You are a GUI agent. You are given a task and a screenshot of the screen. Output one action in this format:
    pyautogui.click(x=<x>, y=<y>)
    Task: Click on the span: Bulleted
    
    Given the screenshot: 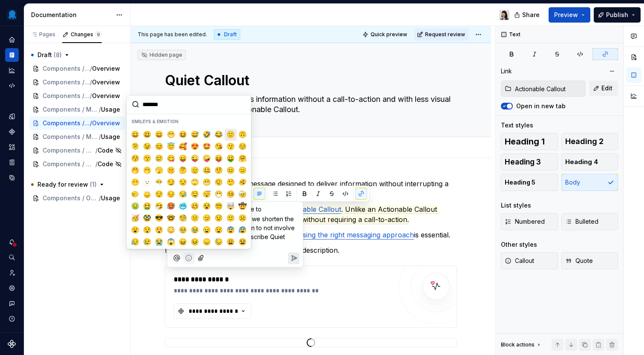 What is the action you would take?
    pyautogui.click(x=582, y=222)
    